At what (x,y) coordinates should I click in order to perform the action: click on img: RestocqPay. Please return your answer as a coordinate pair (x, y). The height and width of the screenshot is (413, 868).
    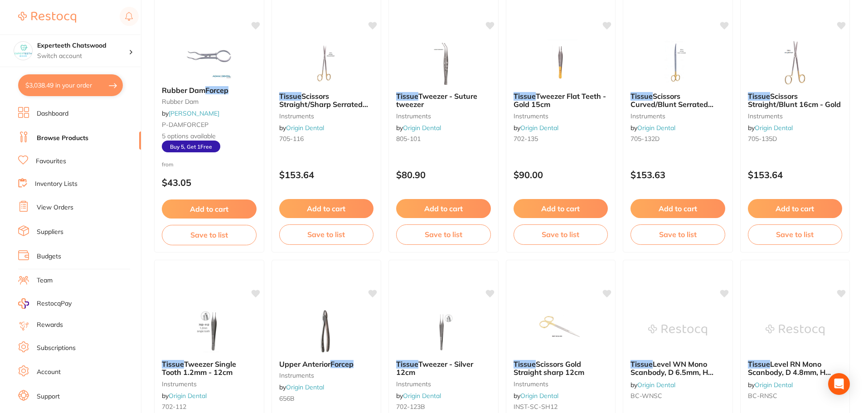
    Looking at the image, I should click on (24, 303).